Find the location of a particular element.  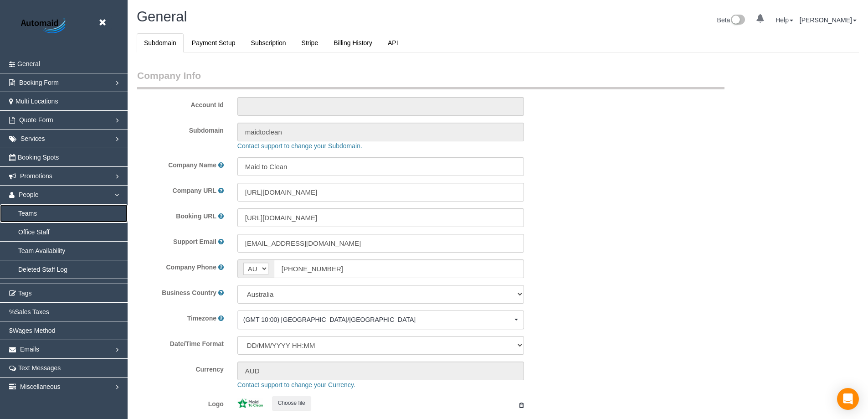

input: Phone is located at coordinates (400, 268).